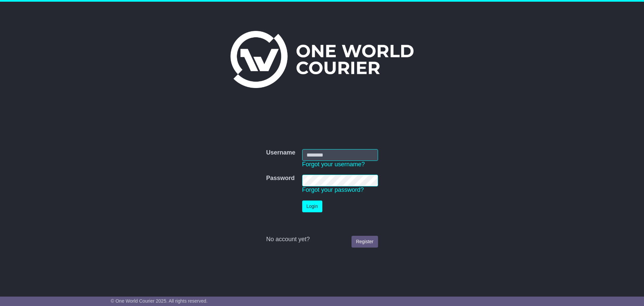 The width and height of the screenshot is (644, 306). Describe the element at coordinates (280, 178) in the screenshot. I see `label: Password` at that location.